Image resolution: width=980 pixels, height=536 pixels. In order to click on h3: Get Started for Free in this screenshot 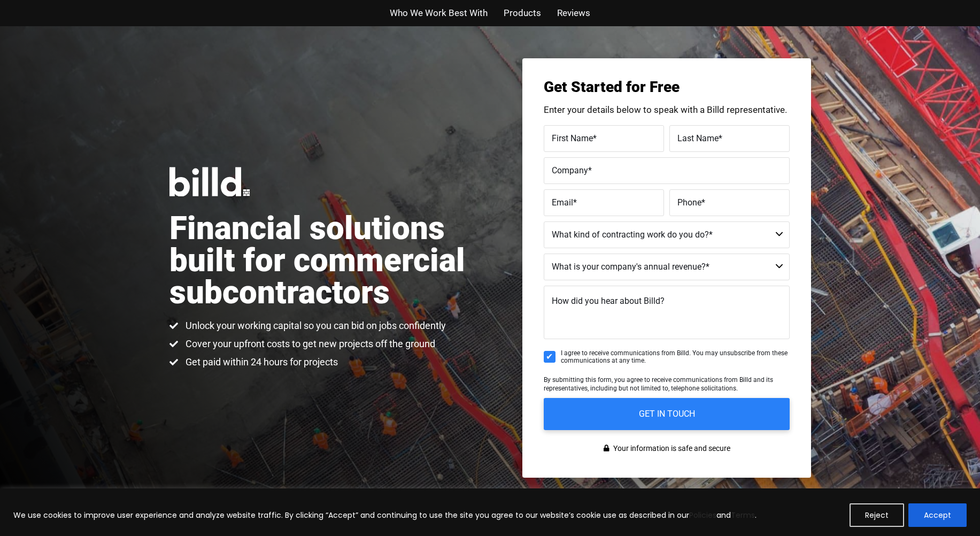, I will do `click(667, 87)`.